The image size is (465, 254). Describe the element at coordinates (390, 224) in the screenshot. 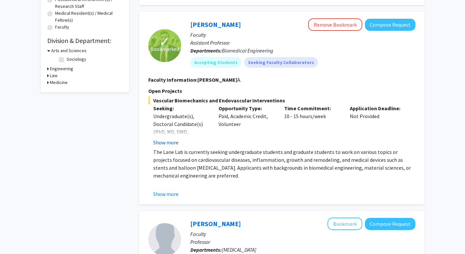

I see `button: Compose Request to Michael Brooks` at that location.